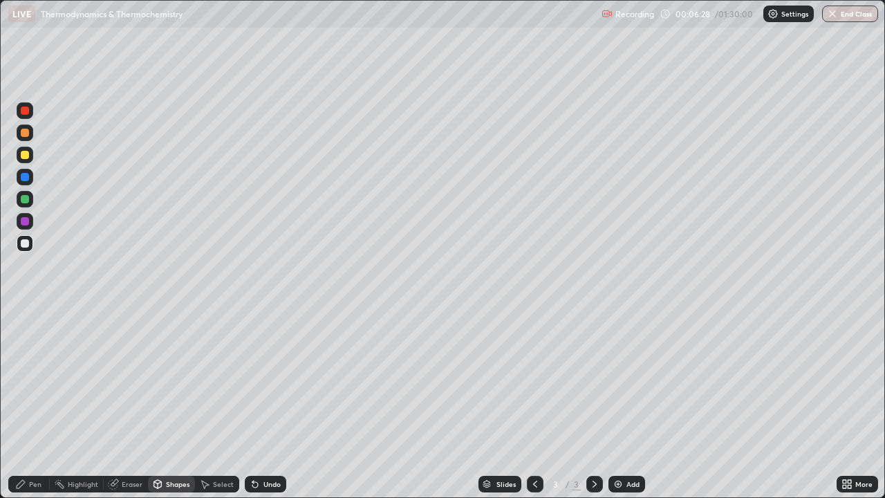  What do you see at coordinates (850, 14) in the screenshot?
I see `button: End Class` at bounding box center [850, 14].